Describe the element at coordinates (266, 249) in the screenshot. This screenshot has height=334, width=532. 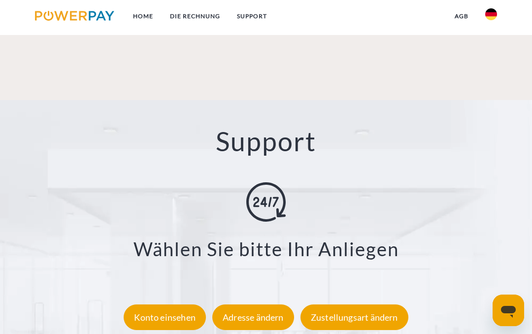
I see `h3: Wählen Sie bitte Ihr Anliegen` at that location.